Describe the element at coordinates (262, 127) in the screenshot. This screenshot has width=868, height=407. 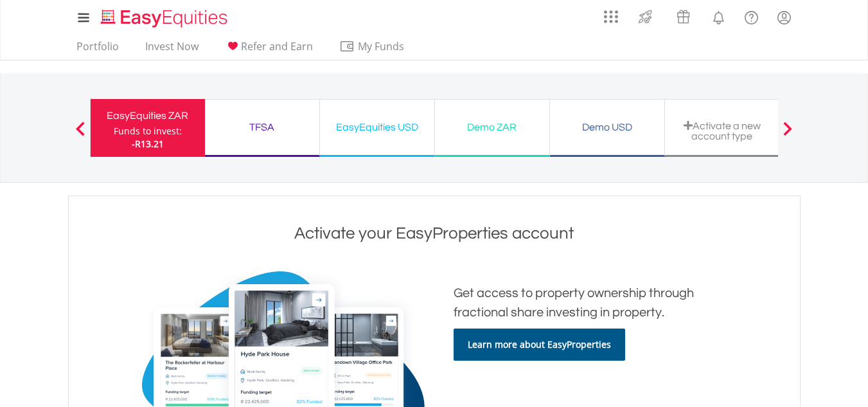
I see `div: TFSA` at that location.